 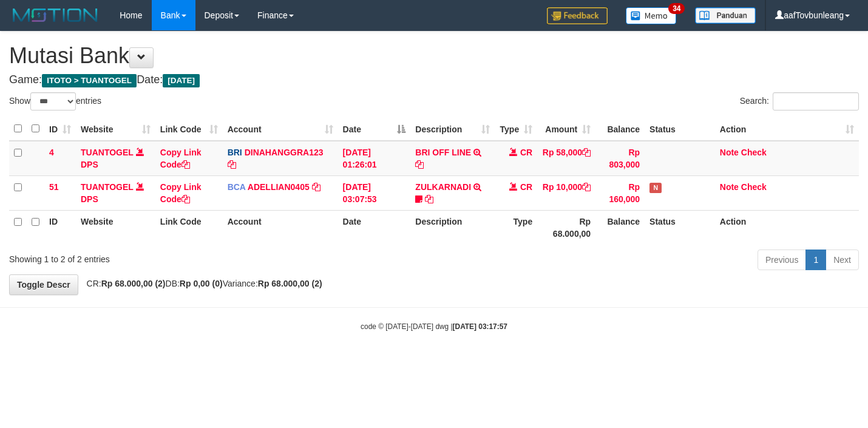 I want to click on a: Copy ADELLIAN0405 to clipboard, so click(x=316, y=187).